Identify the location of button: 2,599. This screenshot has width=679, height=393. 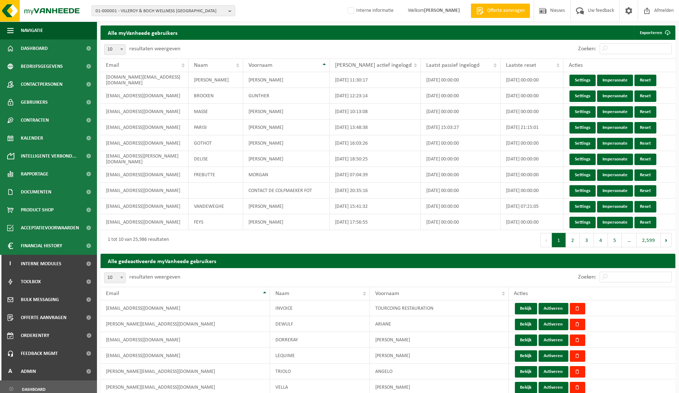
(649, 240).